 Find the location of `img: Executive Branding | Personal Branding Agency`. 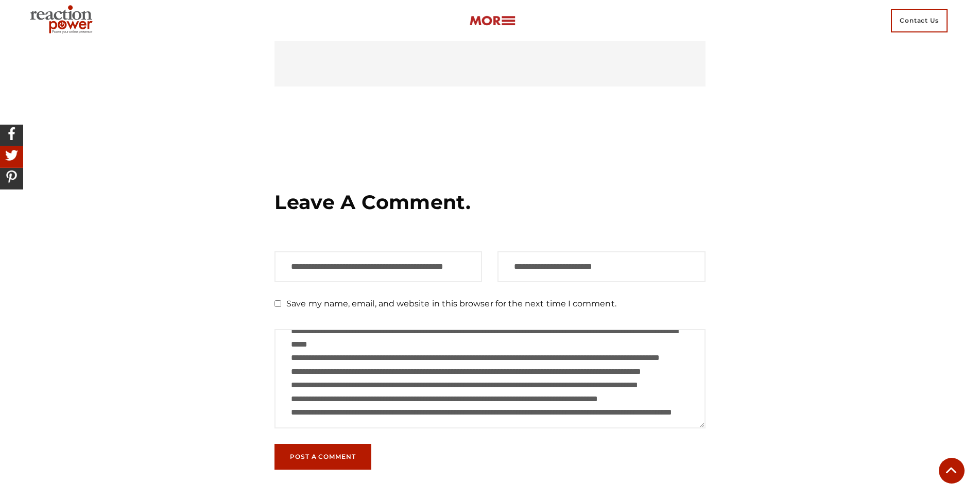

img: Executive Branding | Personal Branding Agency is located at coordinates (63, 21).